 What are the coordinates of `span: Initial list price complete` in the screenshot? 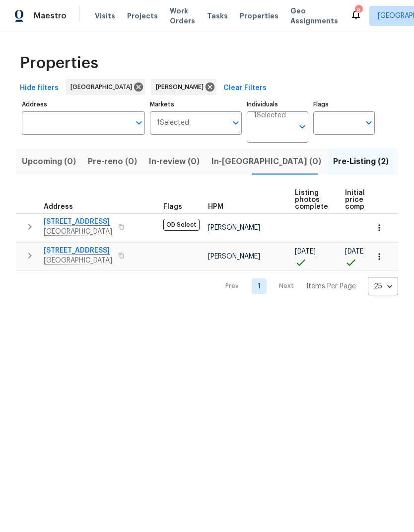 It's located at (361, 200).